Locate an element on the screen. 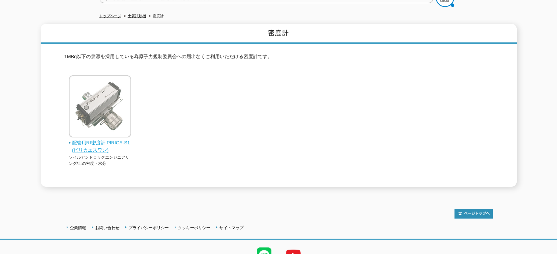 Image resolution: width=557 pixels, height=254 pixels. a: プライバシーポリシー is located at coordinates (149, 228).